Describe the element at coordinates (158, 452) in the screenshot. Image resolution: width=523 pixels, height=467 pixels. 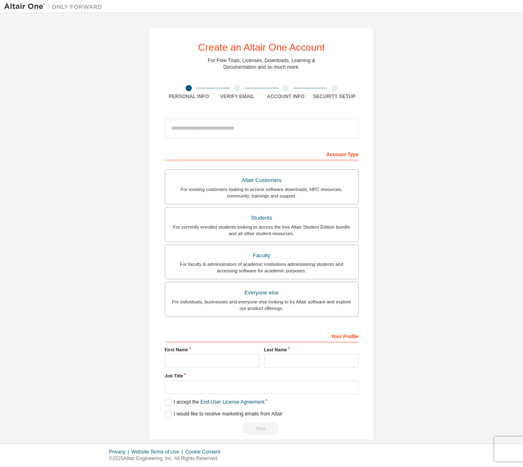
I see `div: Website Terms of Use` at that location.